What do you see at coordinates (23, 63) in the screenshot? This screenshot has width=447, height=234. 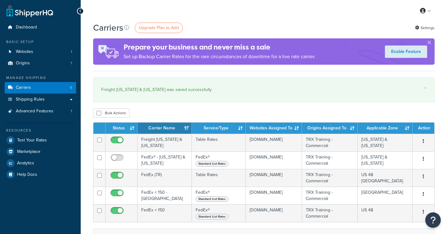 I see `span: Origins` at bounding box center [23, 63].